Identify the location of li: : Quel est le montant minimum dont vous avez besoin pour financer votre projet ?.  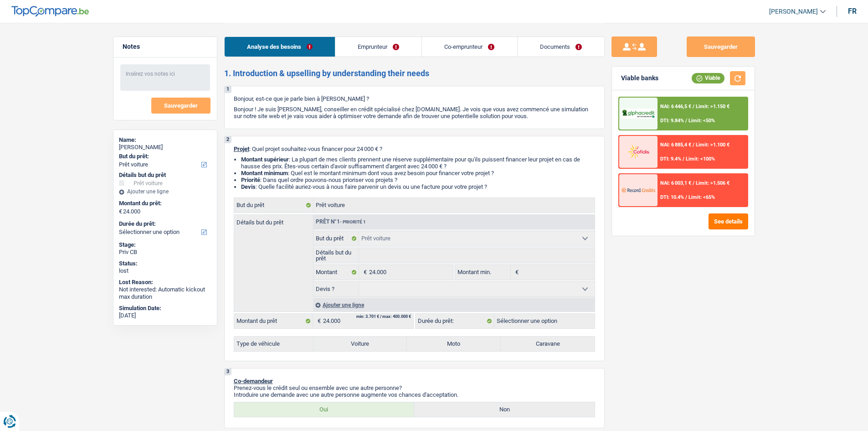
(418, 172).